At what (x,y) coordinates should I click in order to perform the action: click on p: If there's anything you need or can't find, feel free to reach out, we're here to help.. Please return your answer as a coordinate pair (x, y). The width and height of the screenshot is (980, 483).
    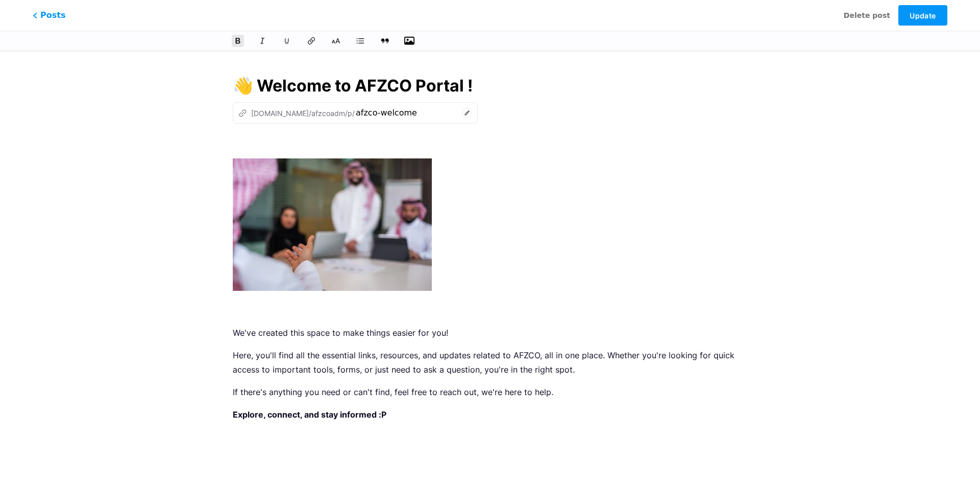
    Looking at the image, I should click on (490, 392).